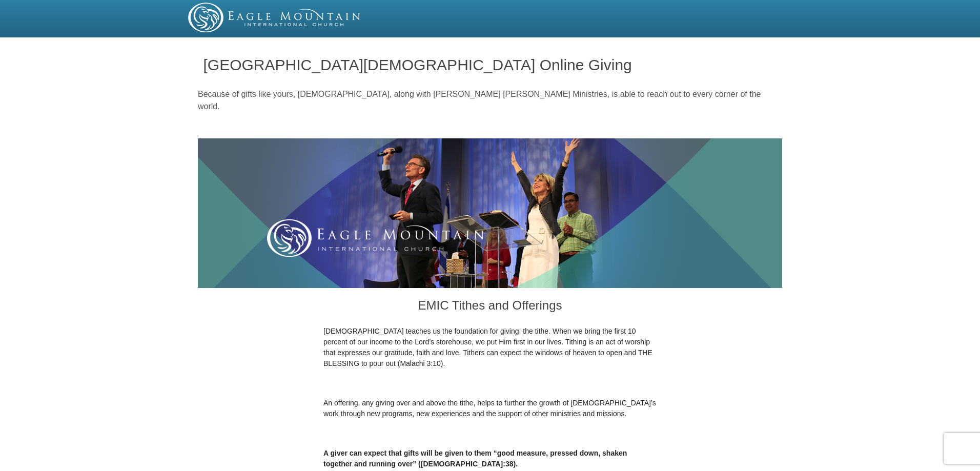 Image resolution: width=980 pixels, height=471 pixels. What do you see at coordinates (490, 306) in the screenshot?
I see `h3: EMIC Tithes and Offerings` at bounding box center [490, 306].